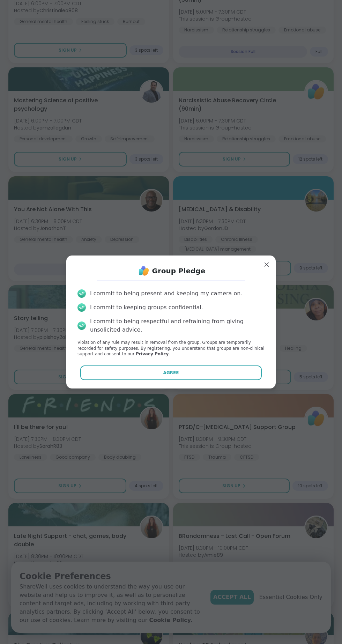  I want to click on div: I commit to keeping groups confidential., so click(146, 308).